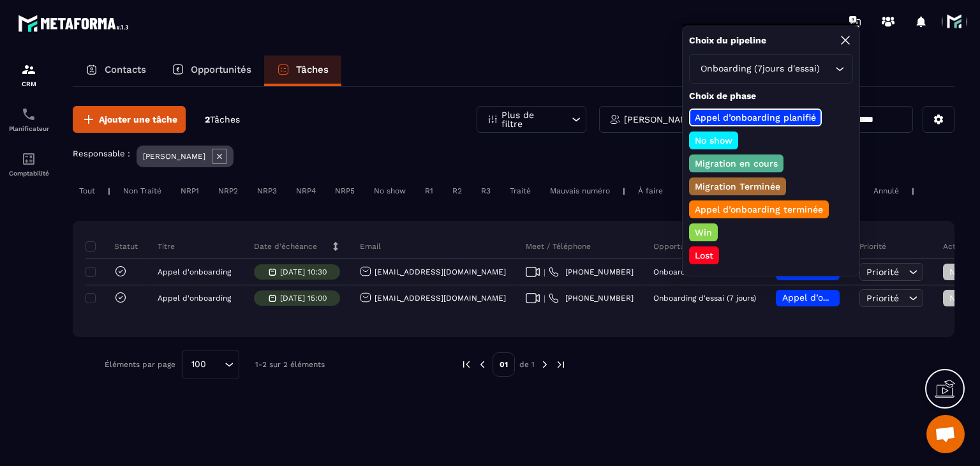  I want to click on span: 100, so click(198, 364).